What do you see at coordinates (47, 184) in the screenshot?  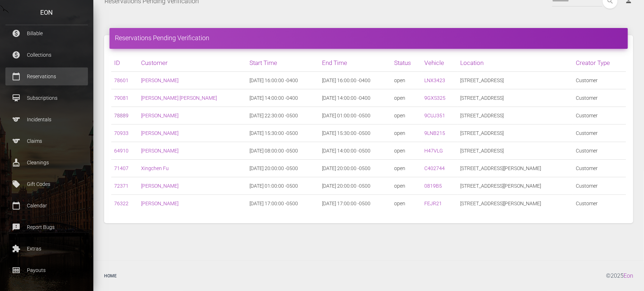 I see `a: local_offer Gift Codes` at bounding box center [47, 184].